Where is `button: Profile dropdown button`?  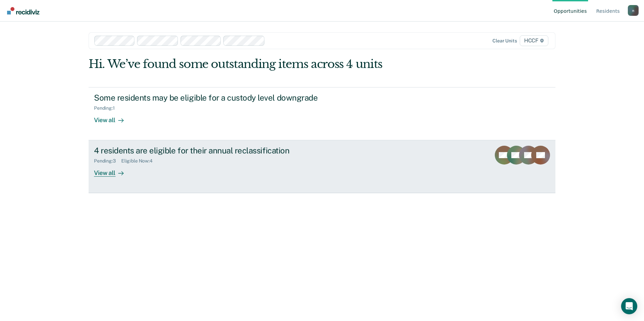
button: Profile dropdown button is located at coordinates (634, 10).